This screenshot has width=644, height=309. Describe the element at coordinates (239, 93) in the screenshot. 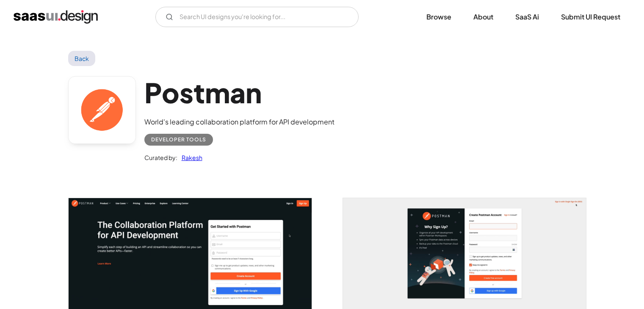

I see `h1: Postman` at that location.